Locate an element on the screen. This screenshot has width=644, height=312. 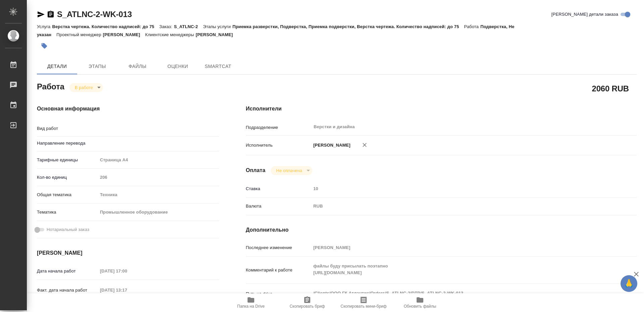
span: Обновить файлы is located at coordinates (420, 306).